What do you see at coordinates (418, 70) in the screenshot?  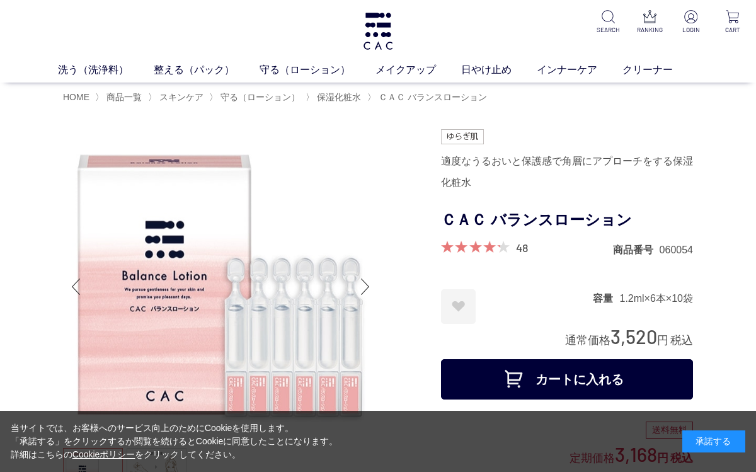 I see `a: メイクアップ` at bounding box center [418, 70].